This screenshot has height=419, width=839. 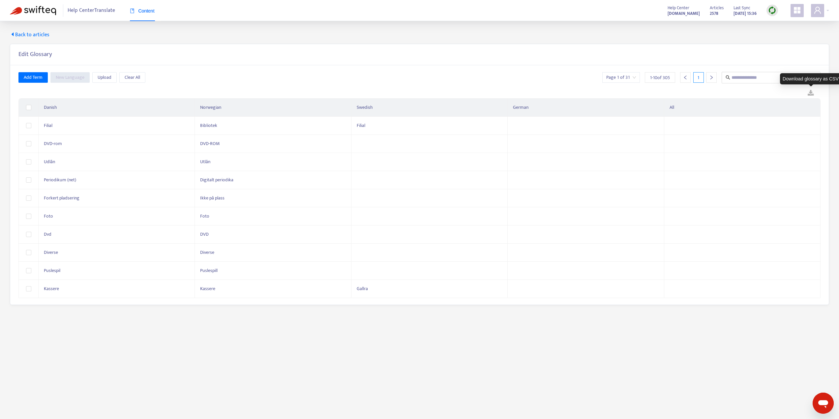 What do you see at coordinates (52, 270) in the screenshot?
I see `span: Puslespil` at bounding box center [52, 270].